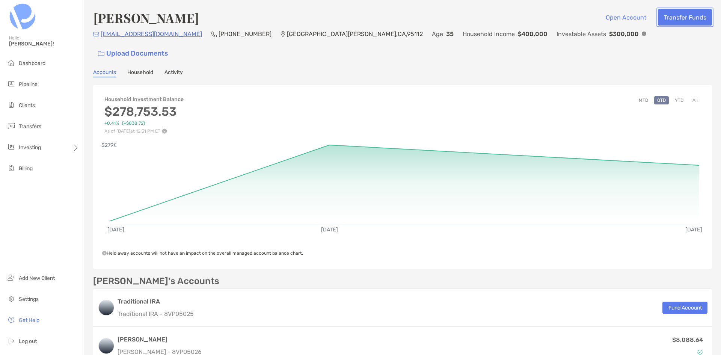 The width and height of the screenshot is (721, 355). What do you see at coordinates (685, 17) in the screenshot?
I see `button: Transfer Funds` at bounding box center [685, 17].